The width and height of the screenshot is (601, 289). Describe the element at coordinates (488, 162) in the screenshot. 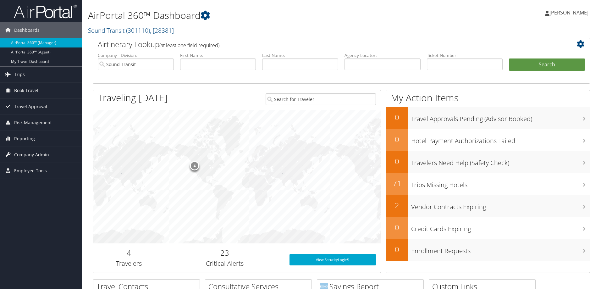

I see `a: 0Travelers Need Help (Safety Check)` at that location.